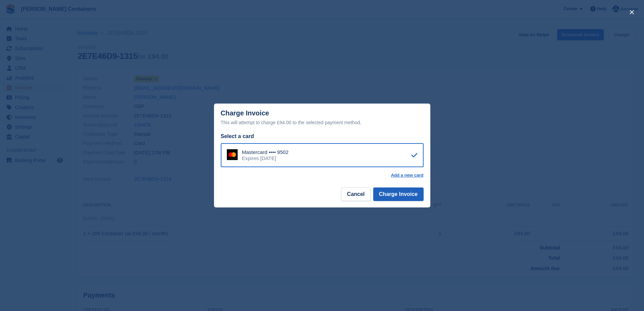 This screenshot has height=311, width=644. I want to click on img: Mastercard Logo, so click(232, 155).